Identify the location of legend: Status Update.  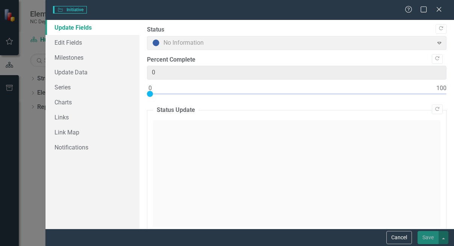
(176, 110).